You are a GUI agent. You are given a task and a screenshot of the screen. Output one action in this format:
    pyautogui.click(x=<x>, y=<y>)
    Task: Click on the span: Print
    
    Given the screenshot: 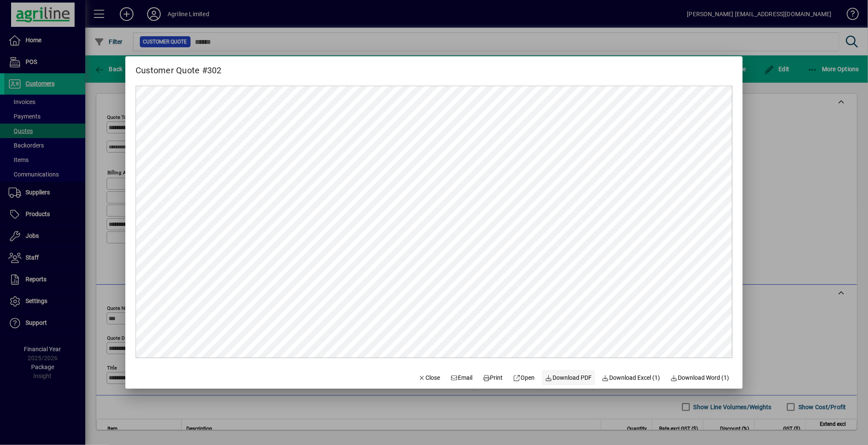 What is the action you would take?
    pyautogui.click(x=493, y=378)
    